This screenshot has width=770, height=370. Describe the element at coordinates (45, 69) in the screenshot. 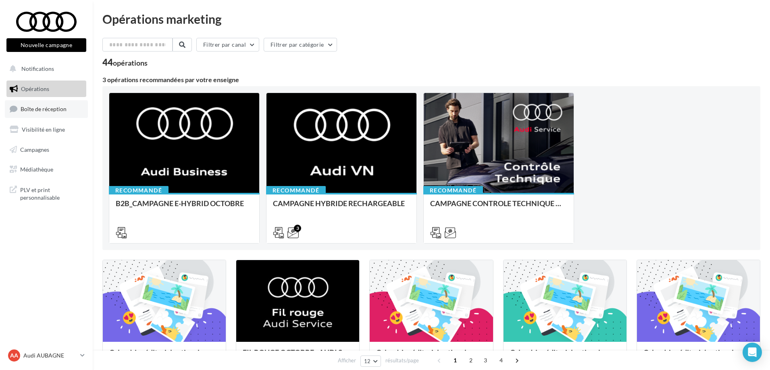

I see `button: Notifications` at that location.